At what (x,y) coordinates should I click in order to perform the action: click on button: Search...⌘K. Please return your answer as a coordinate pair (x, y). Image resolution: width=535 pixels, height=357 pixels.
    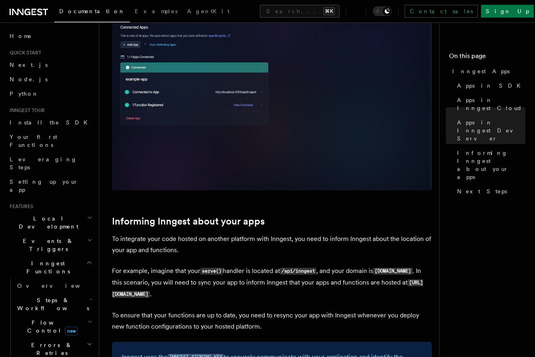
    Looking at the image, I should click on (300, 11).